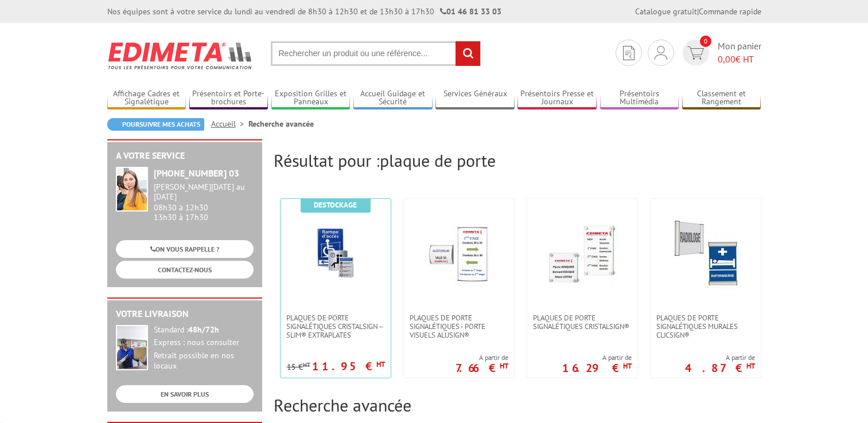  What do you see at coordinates (180, 56) in the screenshot?
I see `img: Edimeta` at bounding box center [180, 56].